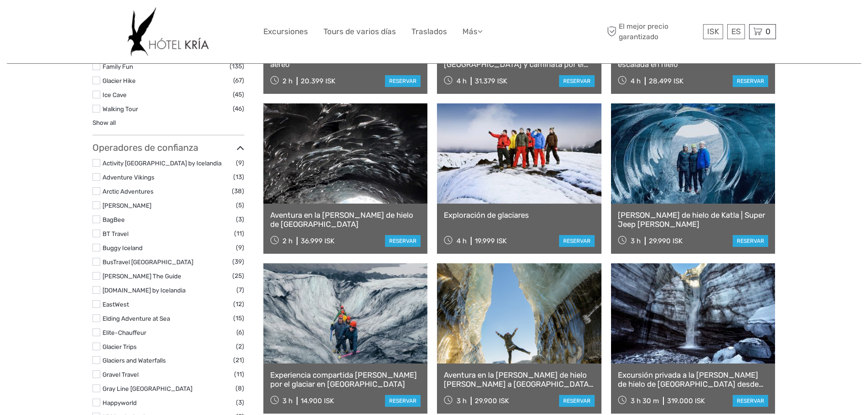 Image resolution: width=868 pixels, height=415 pixels. What do you see at coordinates (121, 374) in the screenshot?
I see `a: Gravel Travel` at bounding box center [121, 374].